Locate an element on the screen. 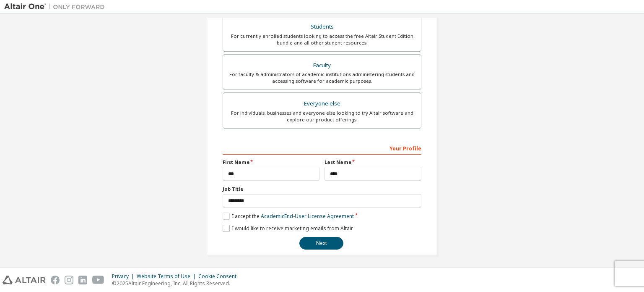  div: Website Terms of Use is located at coordinates (167, 276).